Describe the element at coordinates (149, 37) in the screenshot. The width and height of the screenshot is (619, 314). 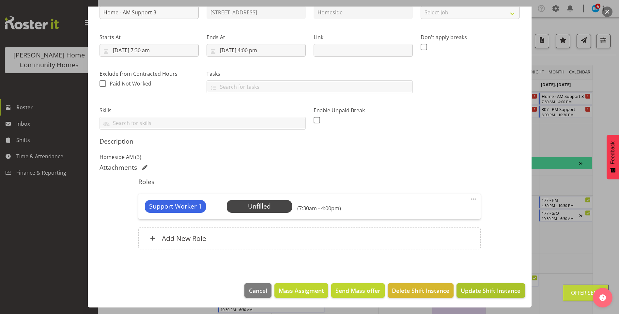
I see `label: Starts At` at that location.